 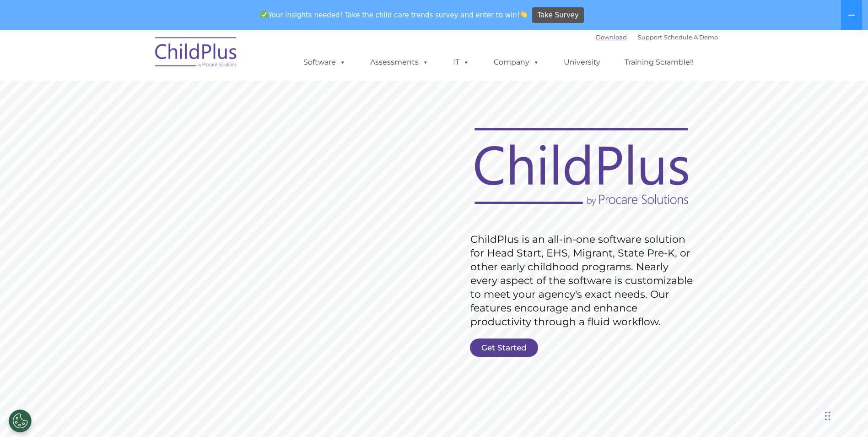 I want to click on button: Cookies Settings, so click(x=20, y=421).